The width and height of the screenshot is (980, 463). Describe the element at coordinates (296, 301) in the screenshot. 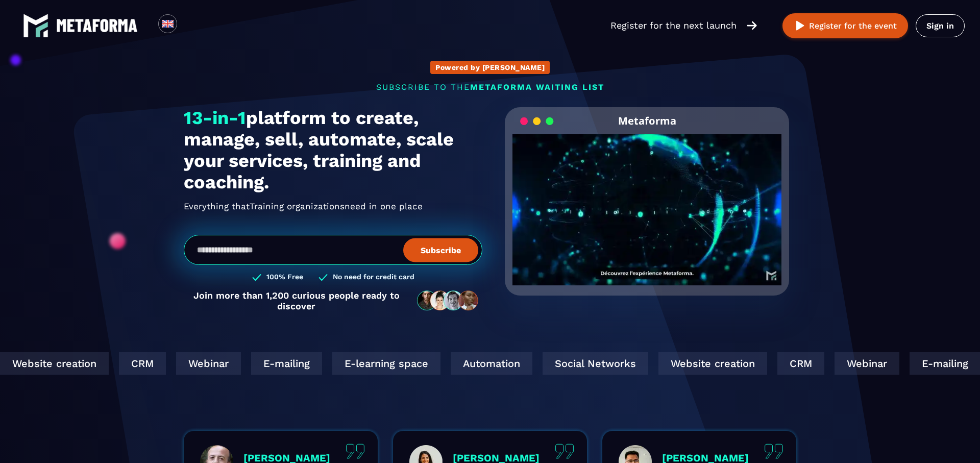

I see `p: Join more than 1,200 curious people ready to discover` at that location.